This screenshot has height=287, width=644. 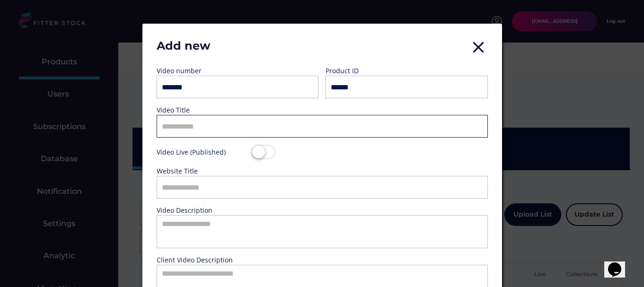 I want to click on div: Video Live (Published), so click(x=204, y=152).